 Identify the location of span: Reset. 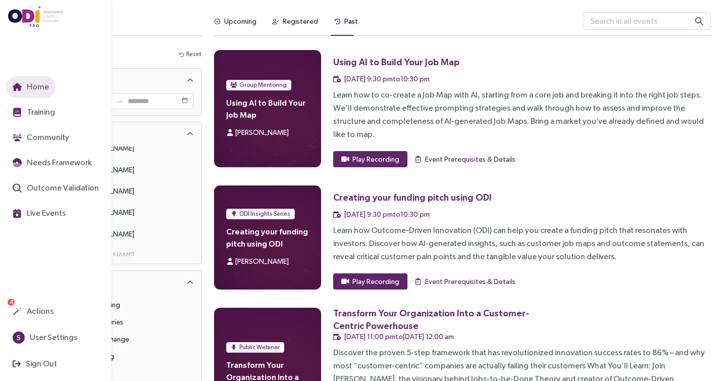
(194, 54).